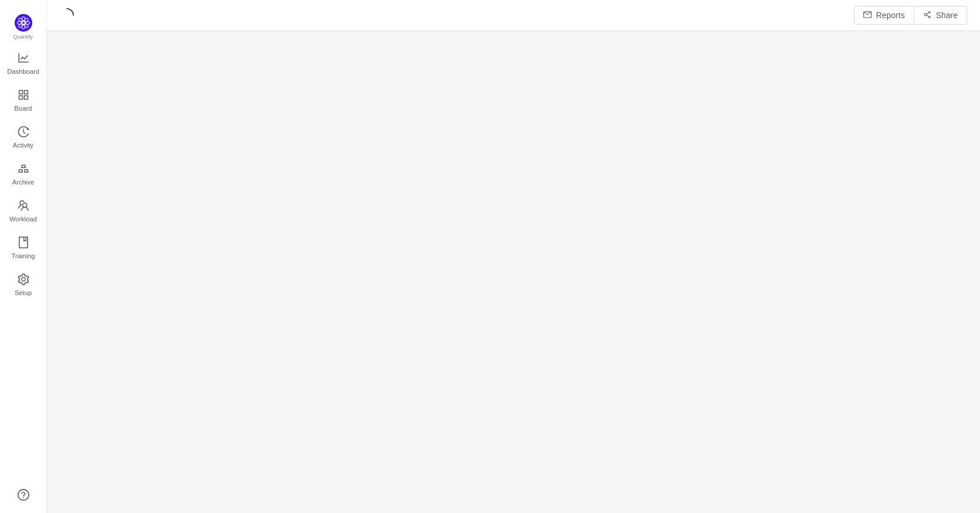 This screenshot has width=980, height=513. Describe the element at coordinates (67, 15) in the screenshot. I see `i: icon: loading` at that location.